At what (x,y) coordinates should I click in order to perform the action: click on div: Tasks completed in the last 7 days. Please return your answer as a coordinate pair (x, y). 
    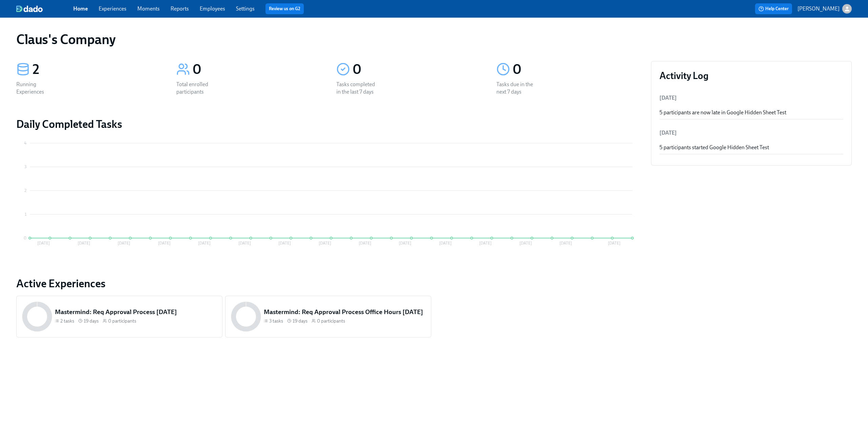
    Looking at the image, I should click on (358, 88).